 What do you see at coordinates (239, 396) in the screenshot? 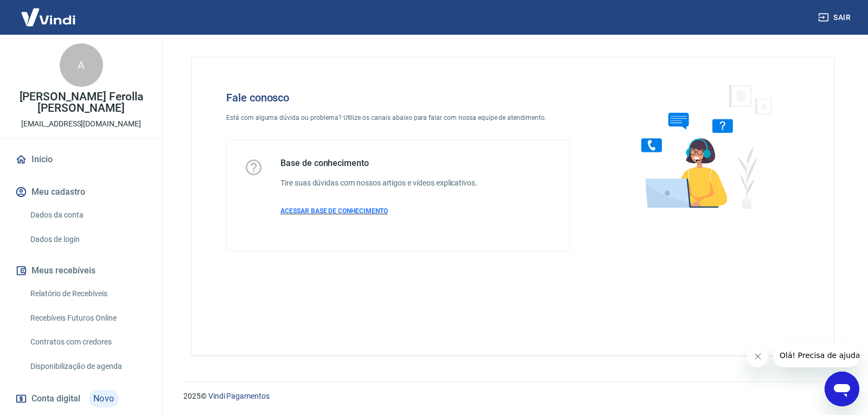
I see `a: Vindi Pagamentos` at bounding box center [239, 396].